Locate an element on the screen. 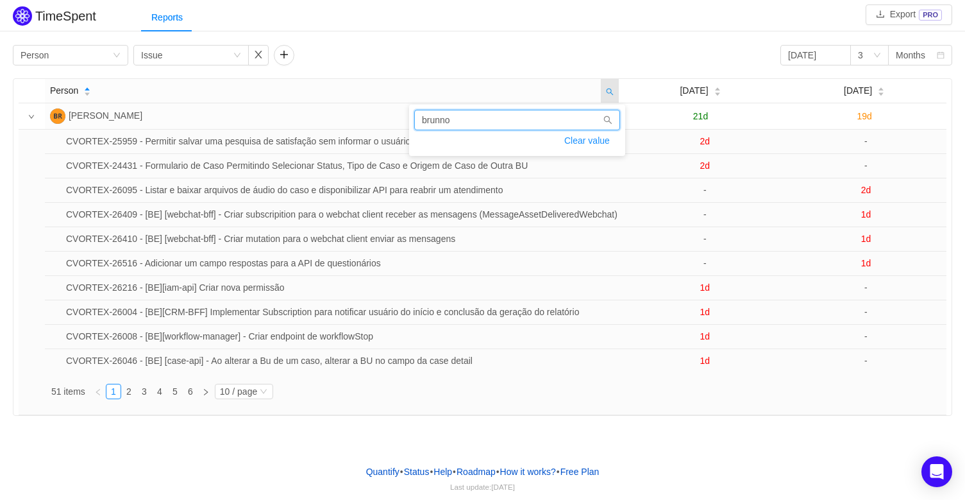 This screenshot has width=965, height=500. a: 2 is located at coordinates (129, 391).